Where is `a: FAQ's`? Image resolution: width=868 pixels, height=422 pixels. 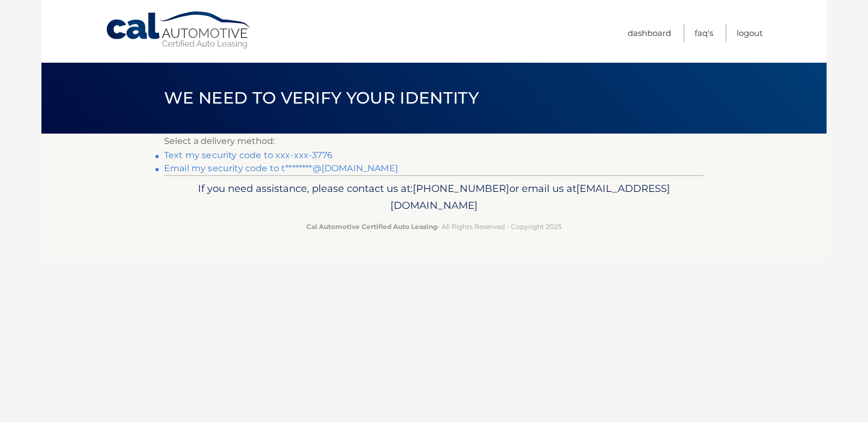
a: FAQ's is located at coordinates (704, 33).